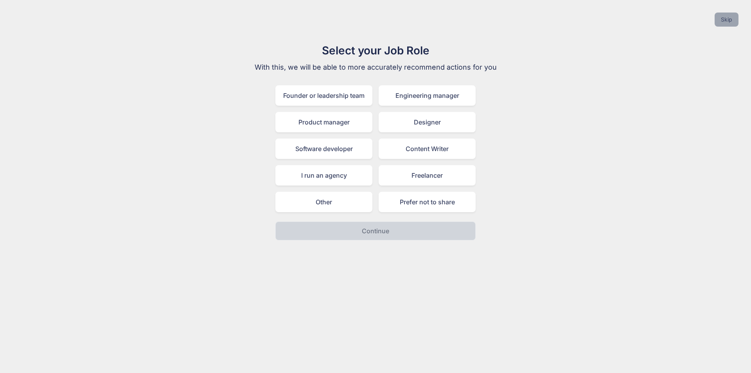 The height and width of the screenshot is (373, 751). What do you see at coordinates (427, 175) in the screenshot?
I see `div: Freelancer` at bounding box center [427, 175].